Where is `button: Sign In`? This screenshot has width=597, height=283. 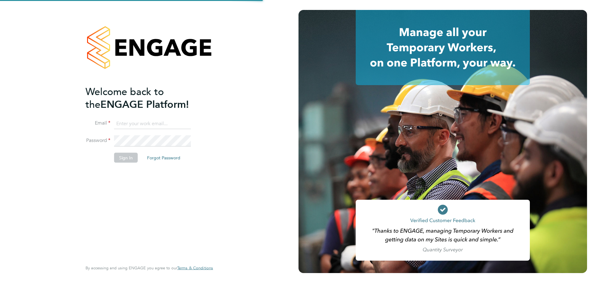
button: Sign In is located at coordinates (126, 158).